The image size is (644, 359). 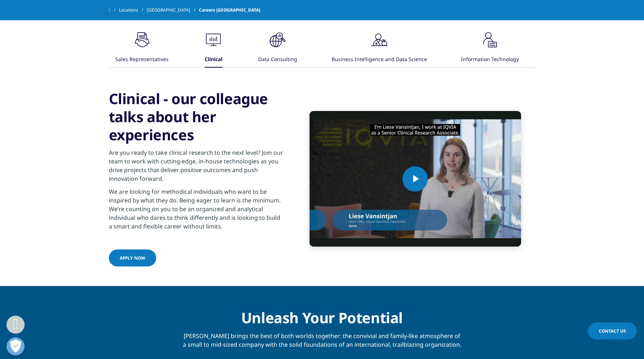 I want to click on h3: Clinical - our colleague talks about her experiences, so click(x=197, y=117).